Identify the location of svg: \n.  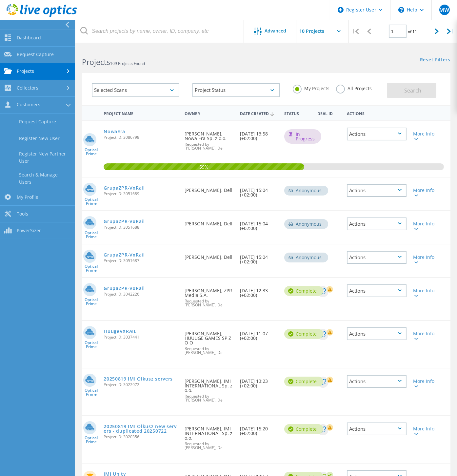
(401, 10).